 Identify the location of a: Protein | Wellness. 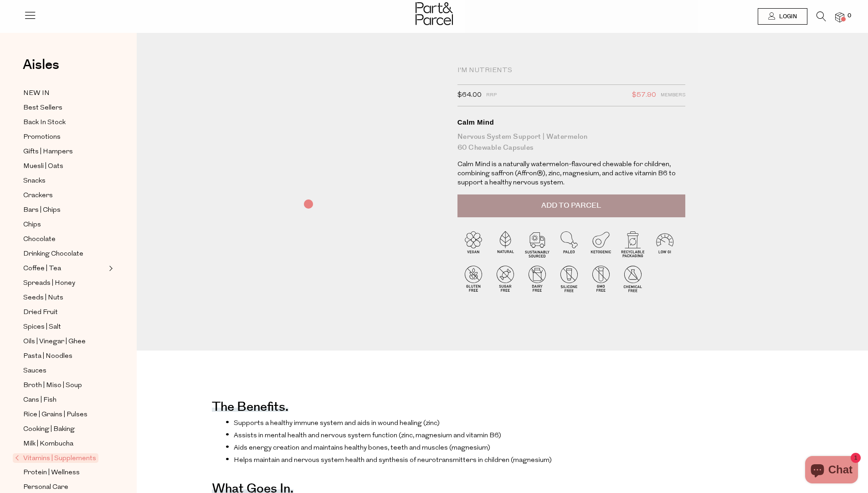
(65, 472).